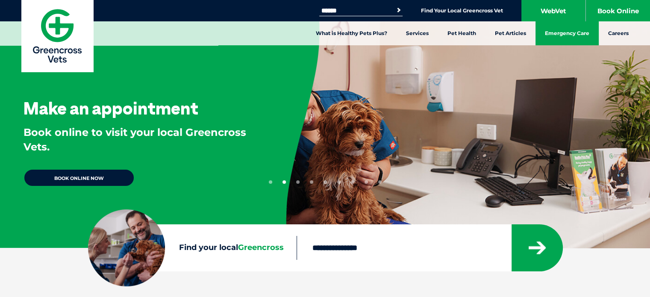 This screenshot has width=650, height=297. What do you see at coordinates (298, 182) in the screenshot?
I see `button: 3 of 9` at bounding box center [298, 182].